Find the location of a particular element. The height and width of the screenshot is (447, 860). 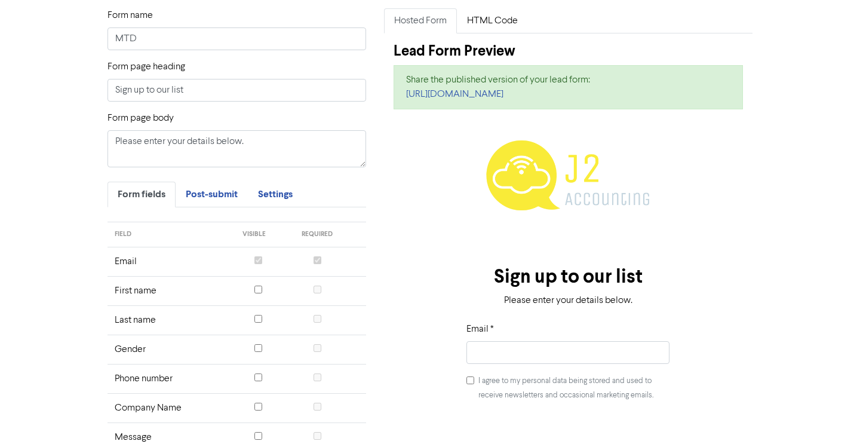

a: HTML Code is located at coordinates (492, 21).